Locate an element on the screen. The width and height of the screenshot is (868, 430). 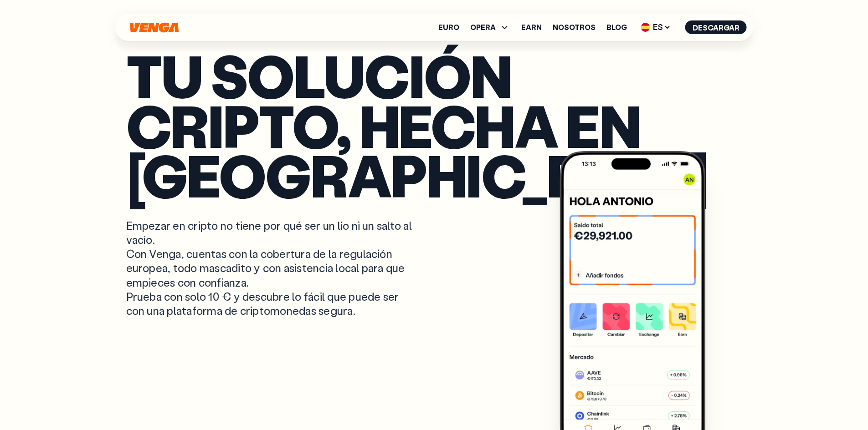
a: Euro is located at coordinates (449, 28).